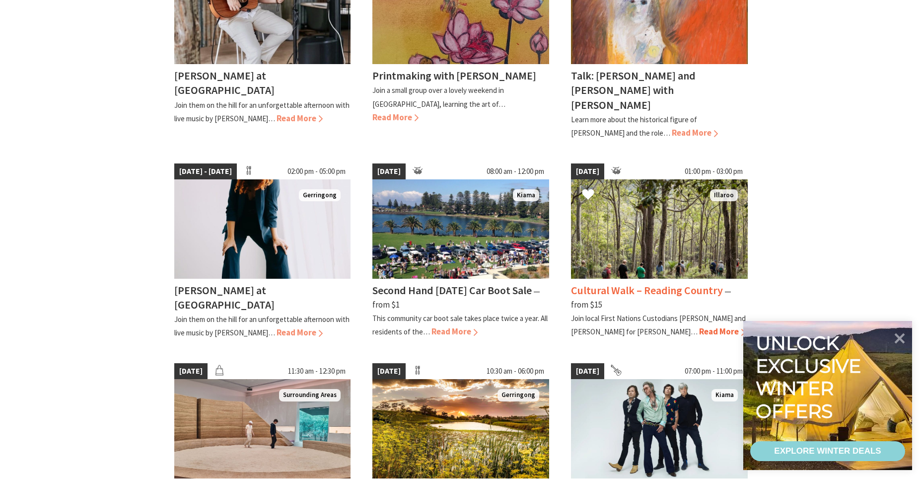  Describe the element at coordinates (461, 428) in the screenshot. I see `img: Crooked River Estate` at that location.